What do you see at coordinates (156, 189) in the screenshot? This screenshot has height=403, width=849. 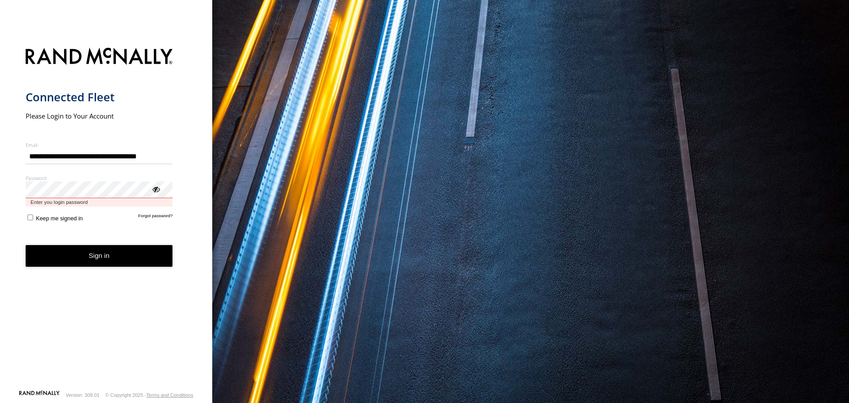 I see `div: ViewPassword` at bounding box center [156, 189].